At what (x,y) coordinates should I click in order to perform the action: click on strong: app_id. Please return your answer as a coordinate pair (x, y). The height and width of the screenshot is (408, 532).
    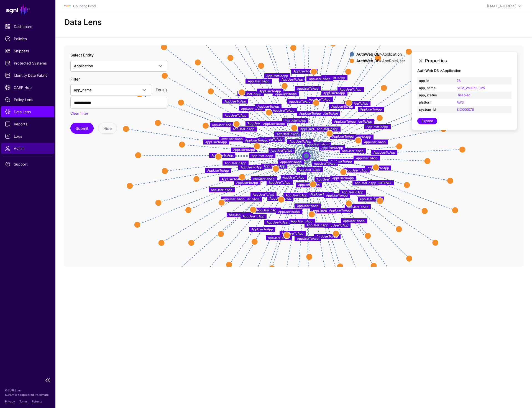
    Looking at the image, I should click on (436, 81).